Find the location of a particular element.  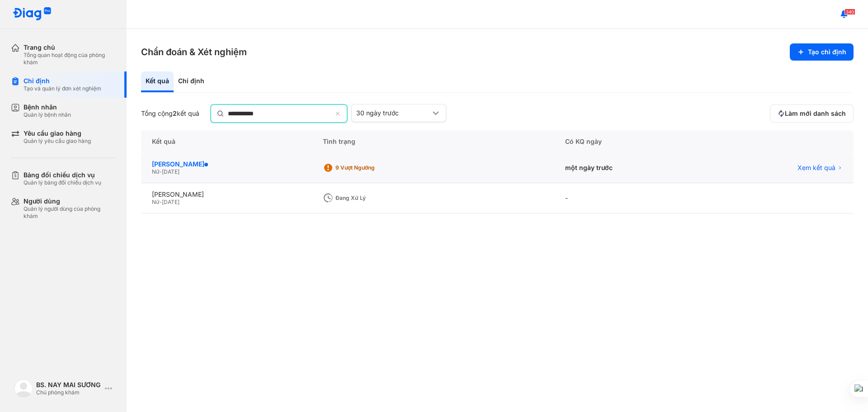

div: Trang chủ is located at coordinates (70, 47).